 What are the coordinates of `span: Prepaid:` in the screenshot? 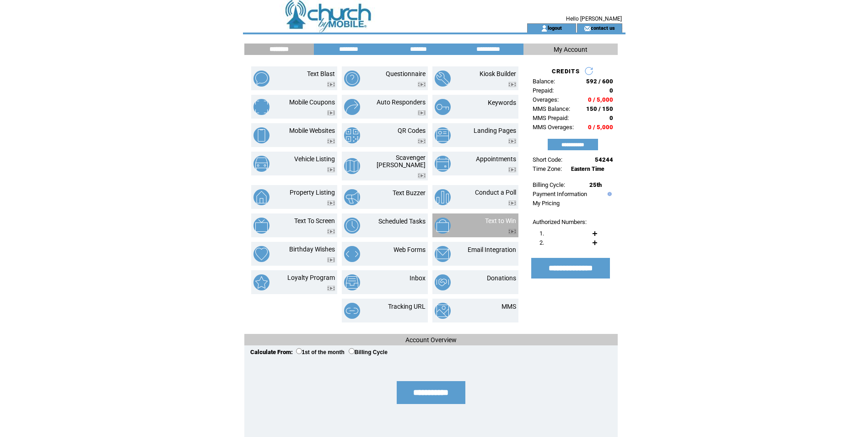 It's located at (543, 90).